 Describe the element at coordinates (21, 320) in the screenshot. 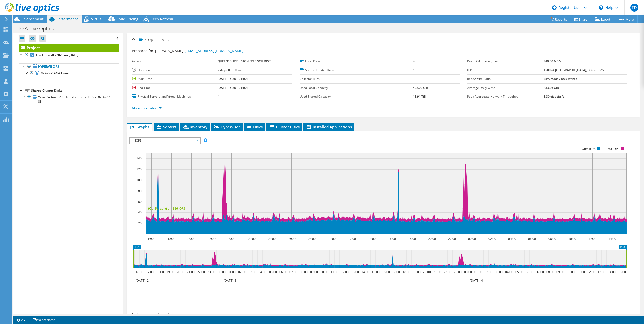

I see `a: 2` at that location.